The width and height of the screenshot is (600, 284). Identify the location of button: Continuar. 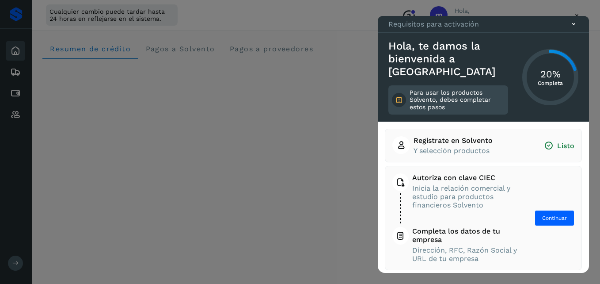
(554, 218).